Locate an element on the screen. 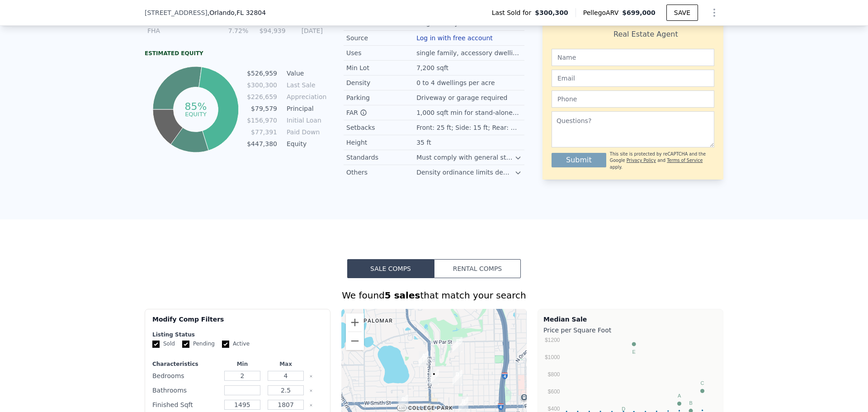  div: Min is located at coordinates (242, 364).